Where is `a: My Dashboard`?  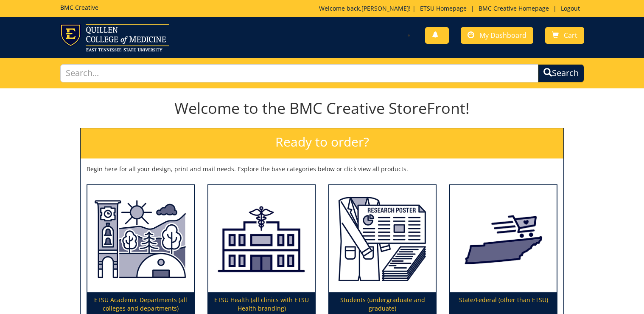 a: My Dashboard is located at coordinates (497, 35).